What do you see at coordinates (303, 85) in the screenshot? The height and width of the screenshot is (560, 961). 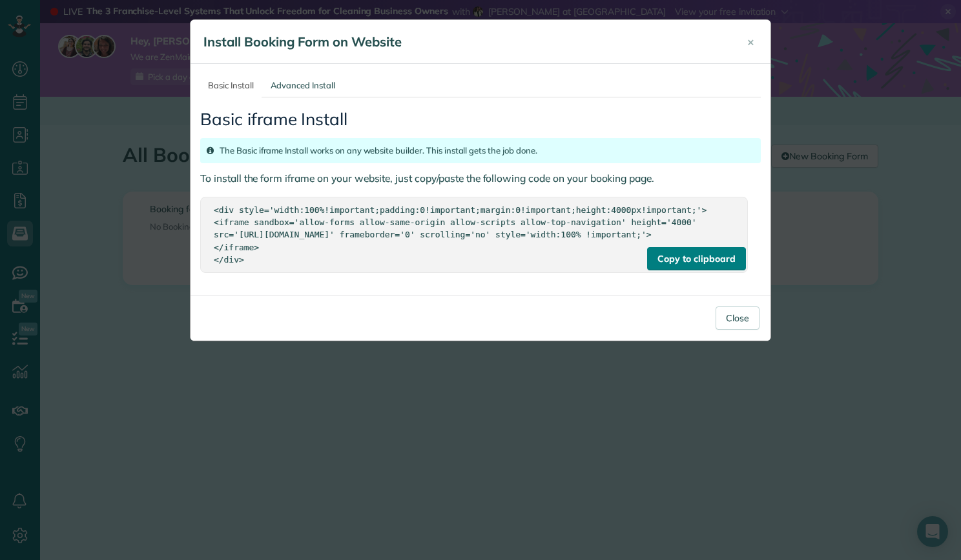 I see `a: Advanced Install` at bounding box center [303, 85].